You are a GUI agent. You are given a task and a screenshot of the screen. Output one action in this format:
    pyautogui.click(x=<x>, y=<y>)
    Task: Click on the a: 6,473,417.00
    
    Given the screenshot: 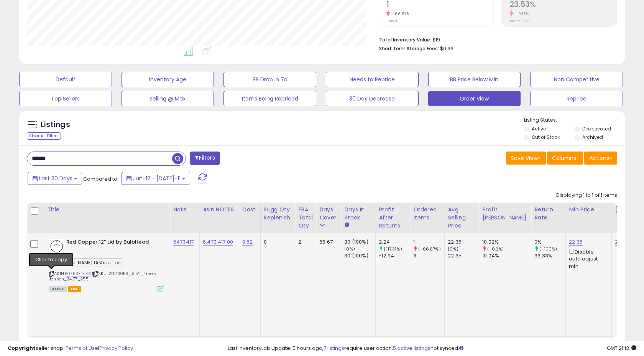 What is the action you would take?
    pyautogui.click(x=217, y=242)
    